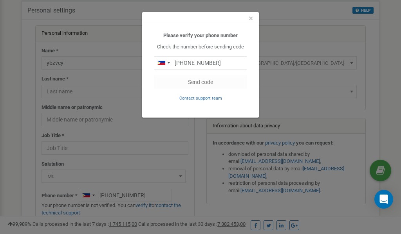  What do you see at coordinates (250, 18) in the screenshot?
I see `button: Close` at bounding box center [250, 18].